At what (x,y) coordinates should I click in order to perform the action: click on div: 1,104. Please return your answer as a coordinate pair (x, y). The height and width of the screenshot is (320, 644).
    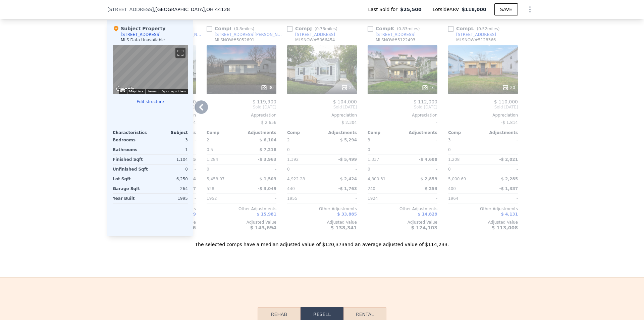
    Looking at the image, I should click on (170, 159).